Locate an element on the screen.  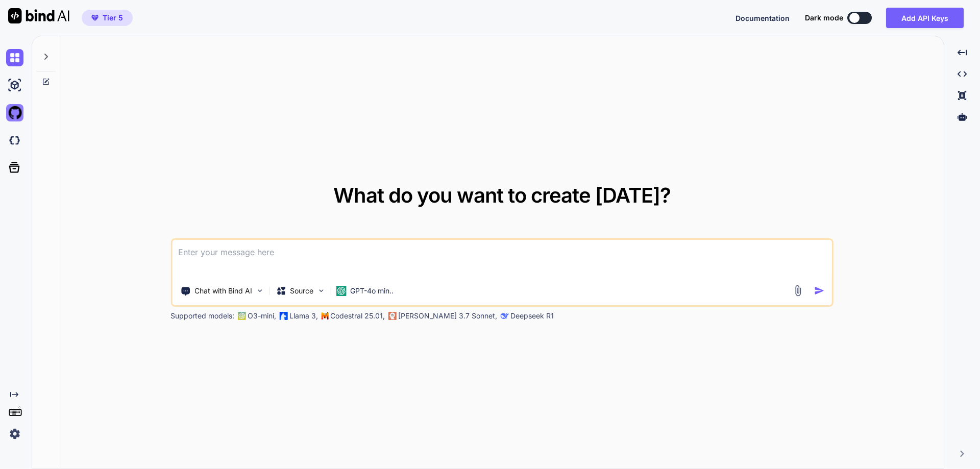
span: Tier 5 is located at coordinates (113, 18).